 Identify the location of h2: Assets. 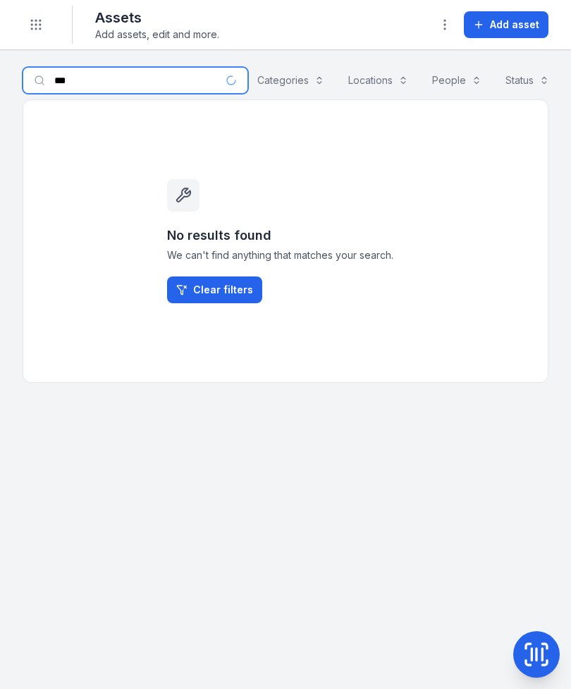
(157, 18).